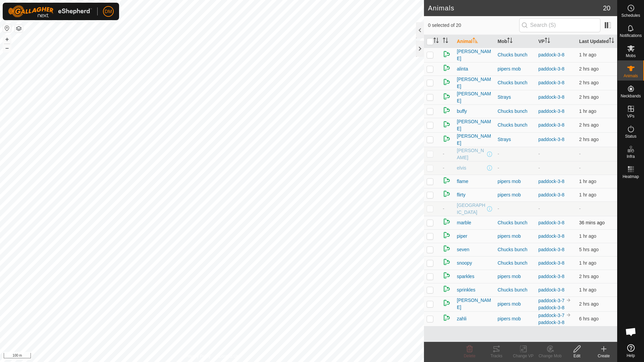 Image resolution: width=644 pixels, height=362 pixels. Describe the element at coordinates (631, 136) in the screenshot. I see `span: Status` at that location.